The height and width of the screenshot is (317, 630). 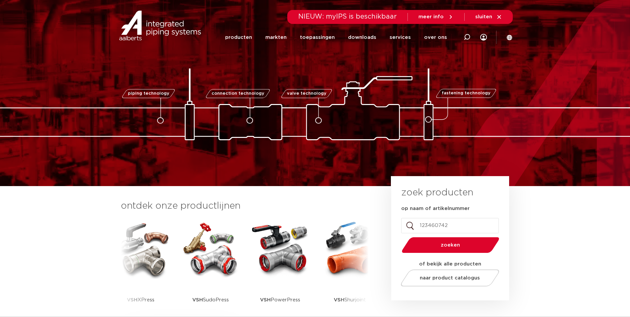 I want to click on nav: Menu, so click(x=336, y=37).